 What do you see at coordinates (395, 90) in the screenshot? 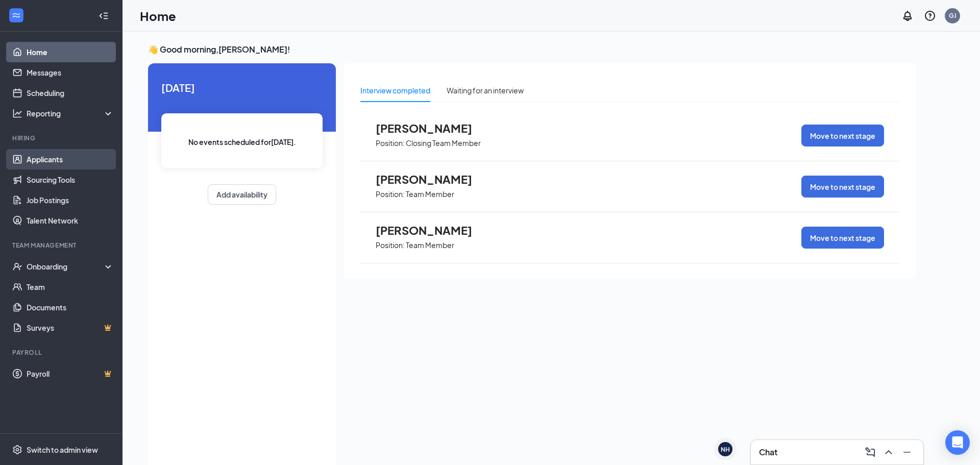
I see `div: Interview completed` at bounding box center [395, 90].